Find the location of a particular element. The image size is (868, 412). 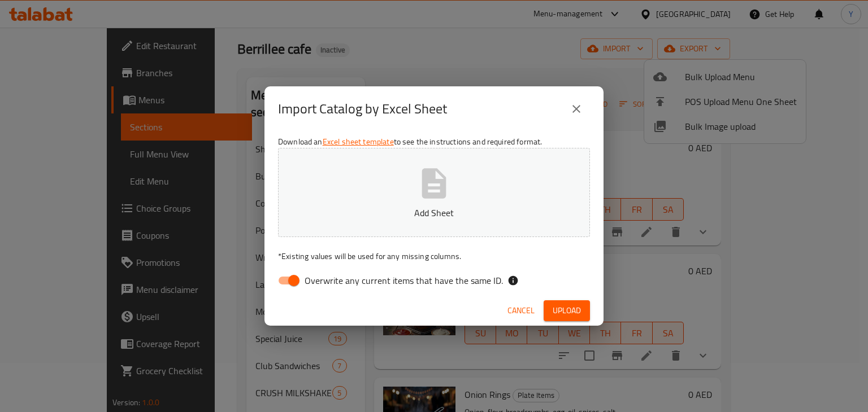

a: Excel sheet template is located at coordinates (358, 142).